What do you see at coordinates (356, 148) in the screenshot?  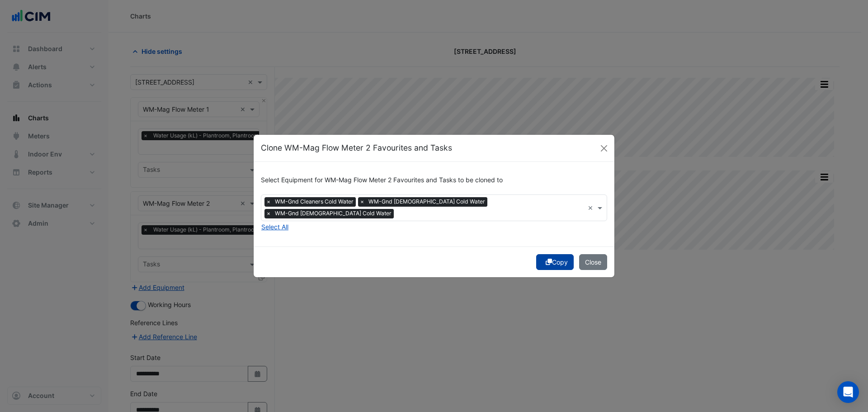 I see `h5: Clone WM-Mag Flow Meter 2 Favourites and Tasks` at bounding box center [356, 148].